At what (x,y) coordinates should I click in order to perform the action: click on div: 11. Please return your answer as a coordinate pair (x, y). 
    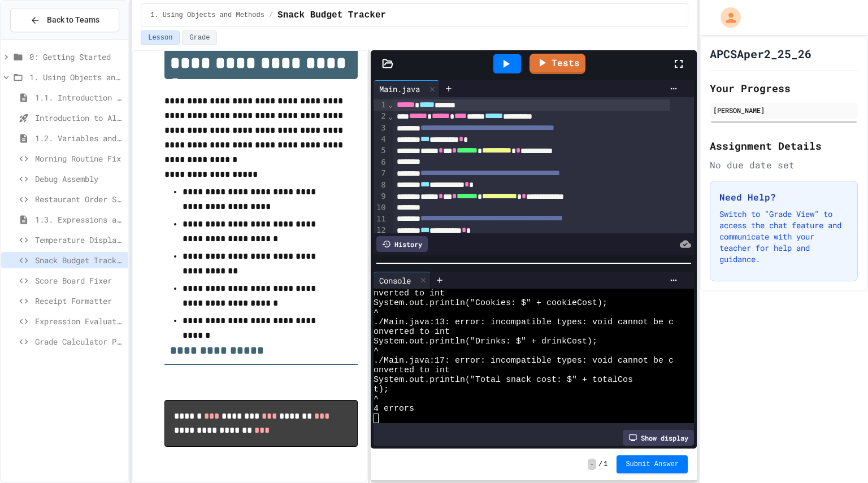
    Looking at the image, I should click on (380, 219).